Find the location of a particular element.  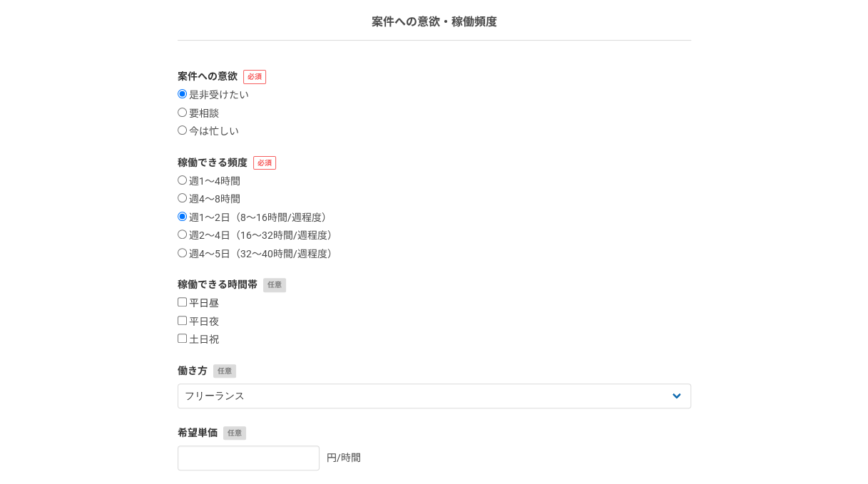

label: 週1〜4時間 is located at coordinates (209, 182).